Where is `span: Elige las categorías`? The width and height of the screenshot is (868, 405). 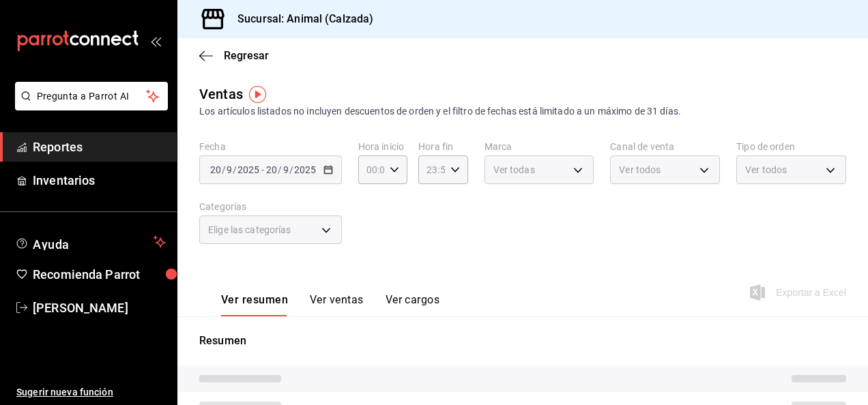
span: Elige las categorías is located at coordinates (250, 229).